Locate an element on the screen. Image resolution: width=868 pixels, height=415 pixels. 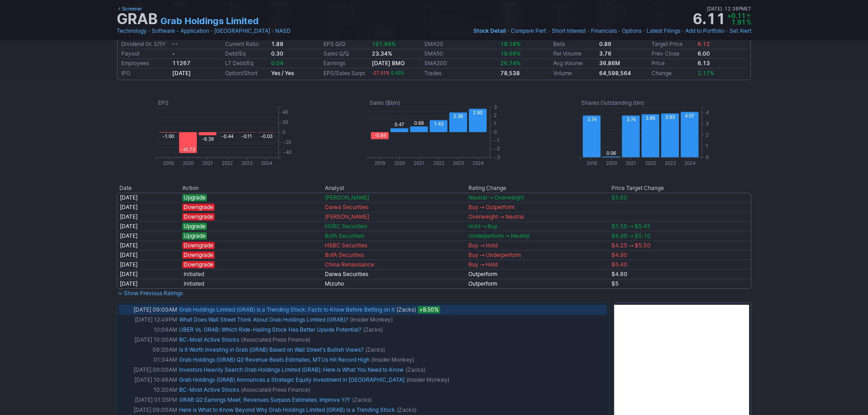
td: Change is located at coordinates (673, 73).